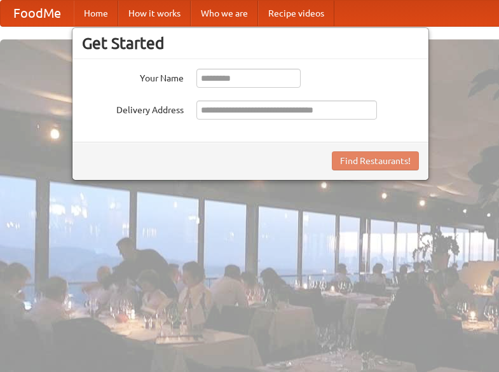  I want to click on a: Recipe videos, so click(296, 13).